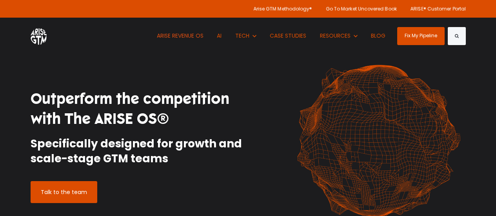  Describe the element at coordinates (335, 36) in the screenshot. I see `span: RESOURCES` at that location.